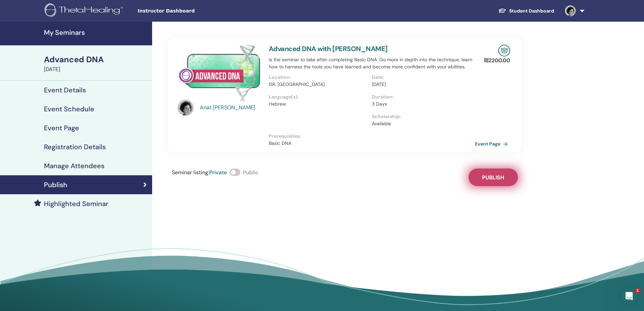  What do you see at coordinates (218, 172) in the screenshot?
I see `span: Private` at bounding box center [218, 172].